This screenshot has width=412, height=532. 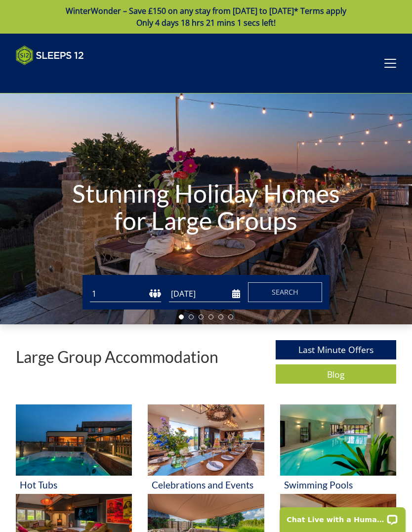 What do you see at coordinates (338, 439) in the screenshot?
I see `img: 'Swimming Pools' - Large Group Accommodation Holiday Ideas` at bounding box center [338, 439].